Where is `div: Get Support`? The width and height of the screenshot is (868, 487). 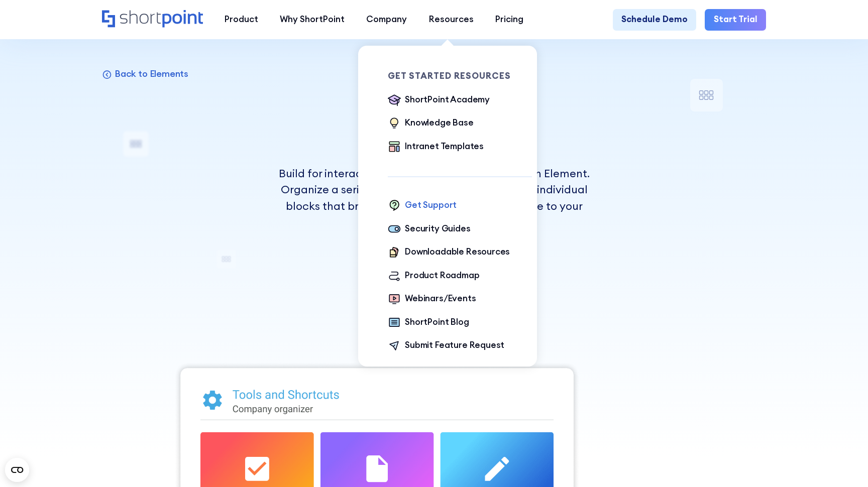
div: Get Support is located at coordinates (430, 205).